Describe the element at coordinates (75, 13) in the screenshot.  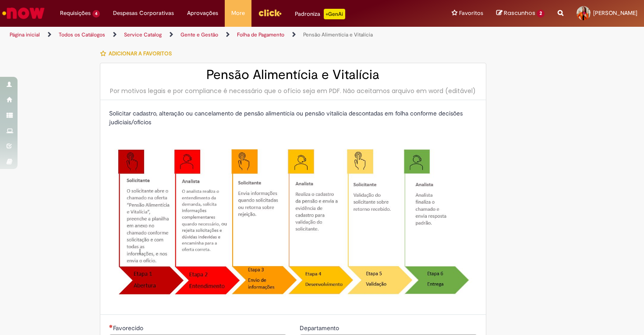
I see `span: Requisições` at that location.